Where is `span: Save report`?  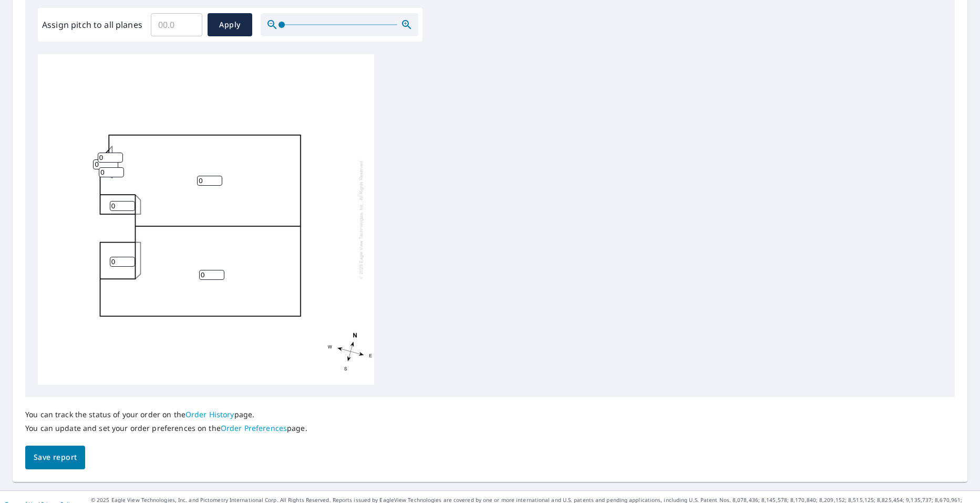
span: Save report is located at coordinates (55, 457).